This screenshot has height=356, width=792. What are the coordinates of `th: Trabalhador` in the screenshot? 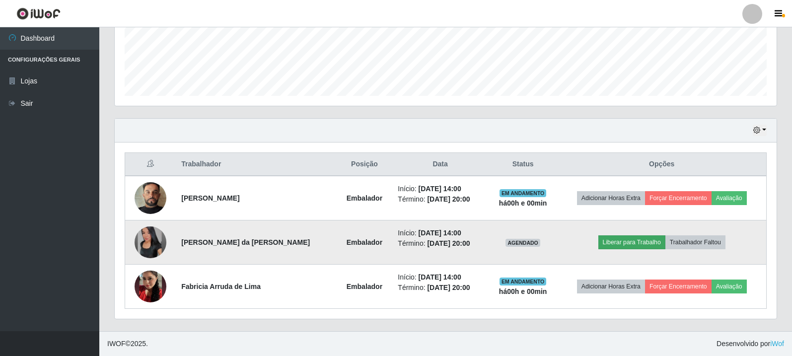 It's located at (256, 164).